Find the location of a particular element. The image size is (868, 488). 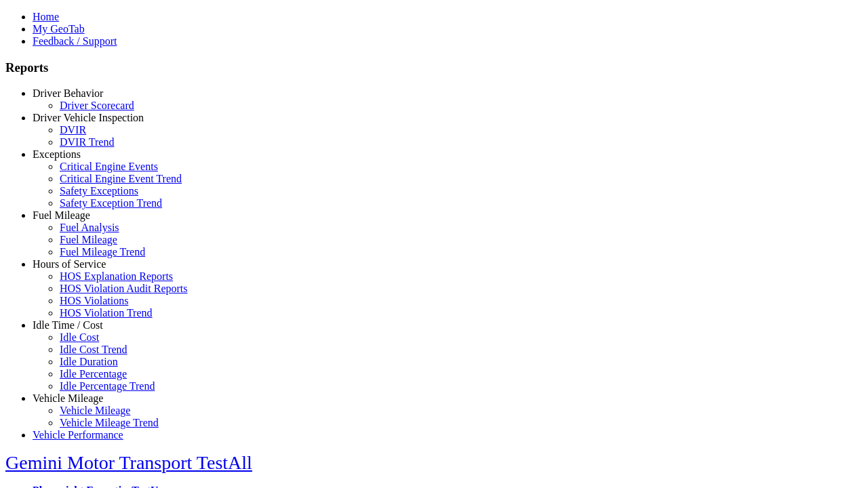

a: My GeoTab is located at coordinates (59, 28).